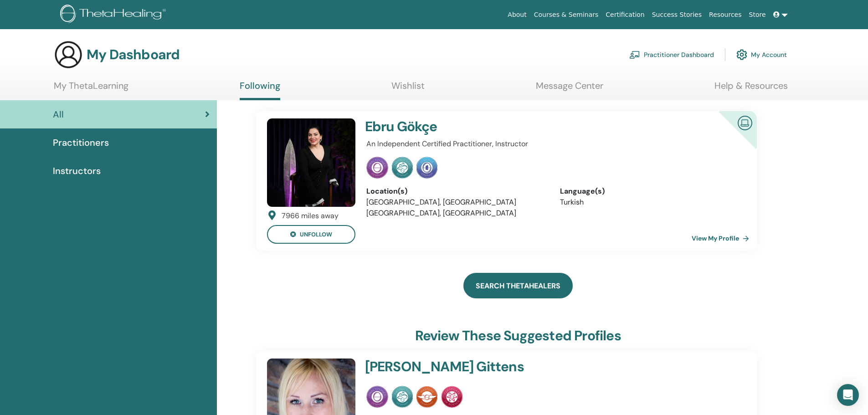 The image size is (868, 415). What do you see at coordinates (730, 137) in the screenshot?
I see `div: Certified Online Instructor` at bounding box center [730, 137].